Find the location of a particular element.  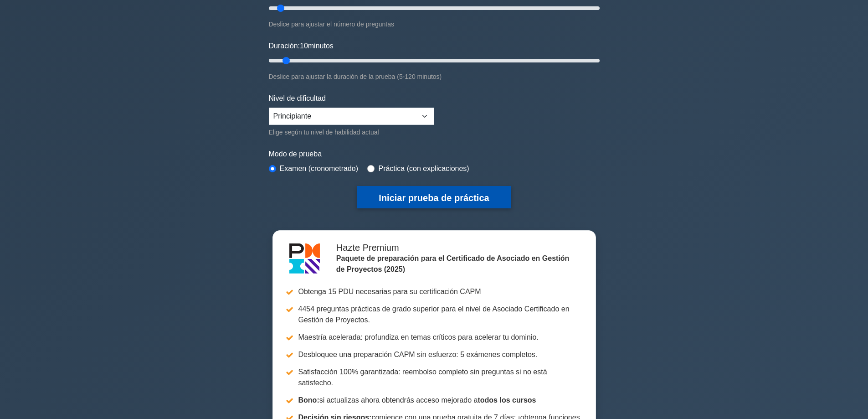

font: Duración: is located at coordinates (285, 46).